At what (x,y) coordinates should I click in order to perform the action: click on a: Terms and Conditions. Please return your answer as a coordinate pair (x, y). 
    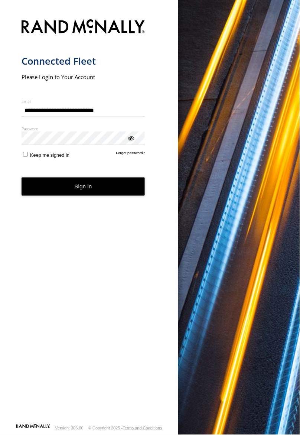
    Looking at the image, I should click on (143, 428).